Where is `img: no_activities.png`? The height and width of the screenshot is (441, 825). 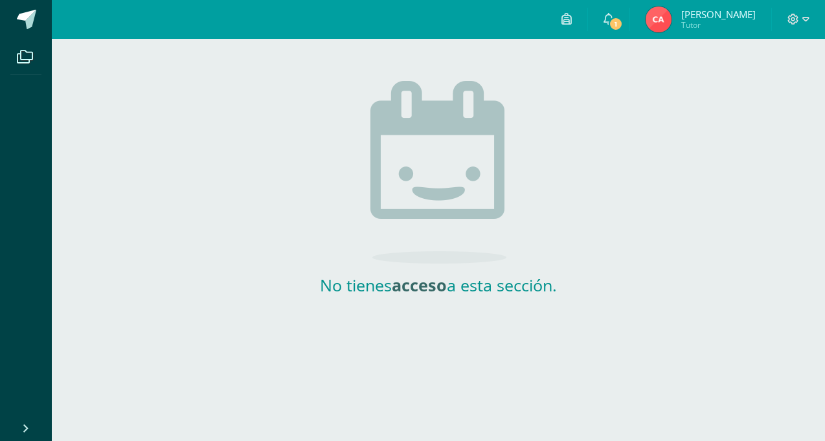
img: no_activities.png is located at coordinates (439, 172).